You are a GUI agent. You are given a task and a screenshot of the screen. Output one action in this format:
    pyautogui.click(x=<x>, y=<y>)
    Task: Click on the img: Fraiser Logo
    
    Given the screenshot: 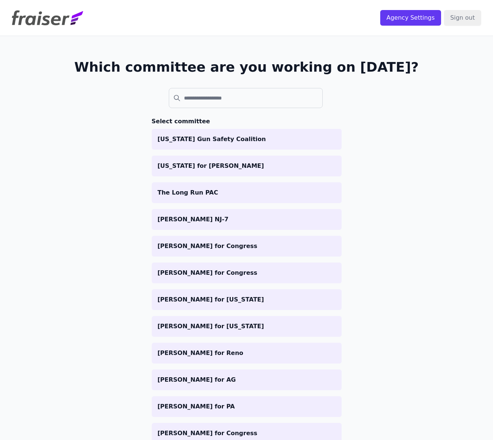 What is the action you would take?
    pyautogui.click(x=47, y=18)
    